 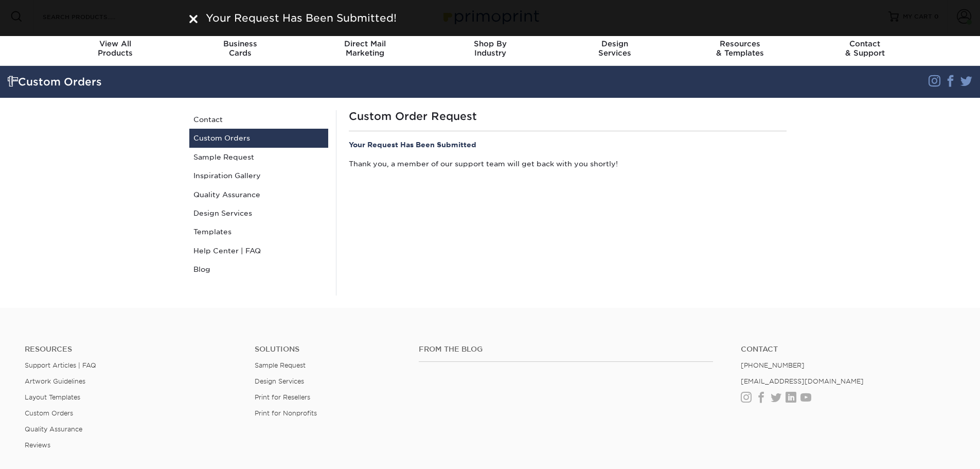 What do you see at coordinates (55, 381) in the screenshot?
I see `a: Artwork Guidelines` at bounding box center [55, 381].